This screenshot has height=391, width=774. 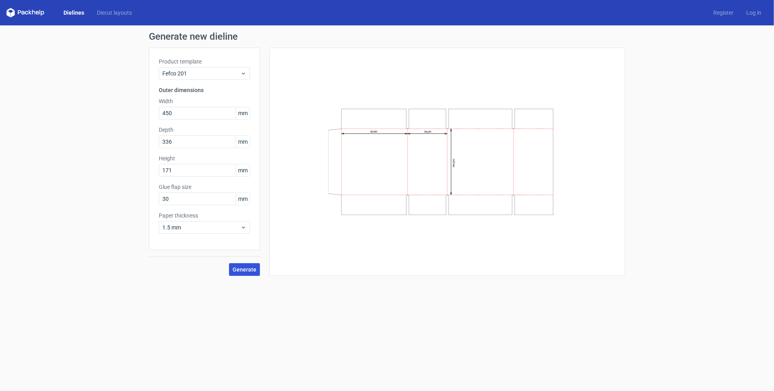 What do you see at coordinates (204, 130) in the screenshot?
I see `label: Depth` at bounding box center [204, 130].